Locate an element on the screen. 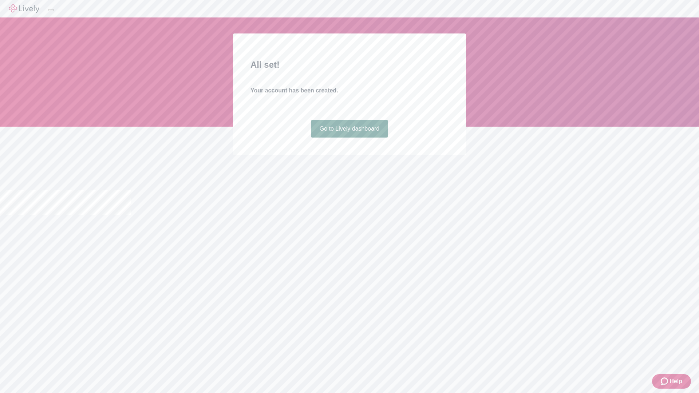  svg: Zendesk support icon is located at coordinates (665, 381).